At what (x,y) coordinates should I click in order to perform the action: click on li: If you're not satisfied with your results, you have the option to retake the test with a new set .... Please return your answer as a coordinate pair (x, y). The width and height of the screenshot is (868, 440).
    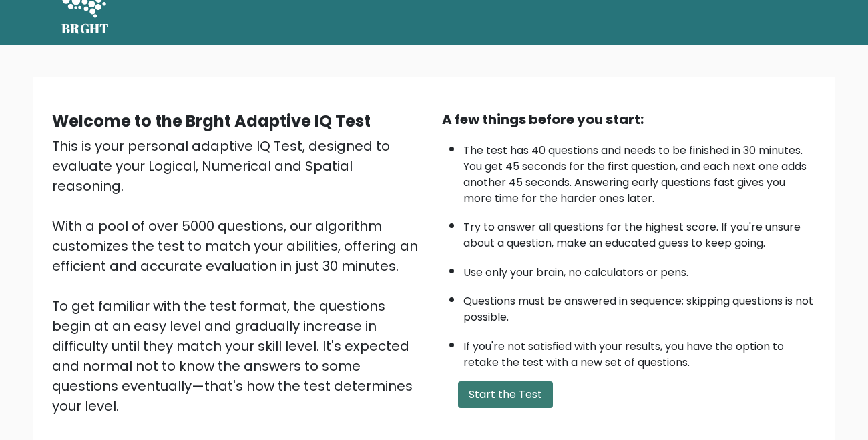
    Looking at the image, I should click on (640, 351).